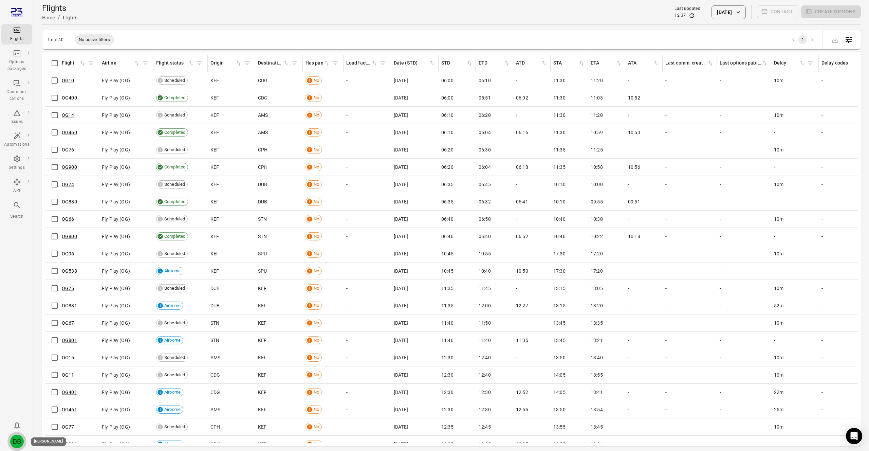 This screenshot has width=869, height=451. What do you see at coordinates (69, 236) in the screenshot?
I see `a: OG800` at bounding box center [69, 236].